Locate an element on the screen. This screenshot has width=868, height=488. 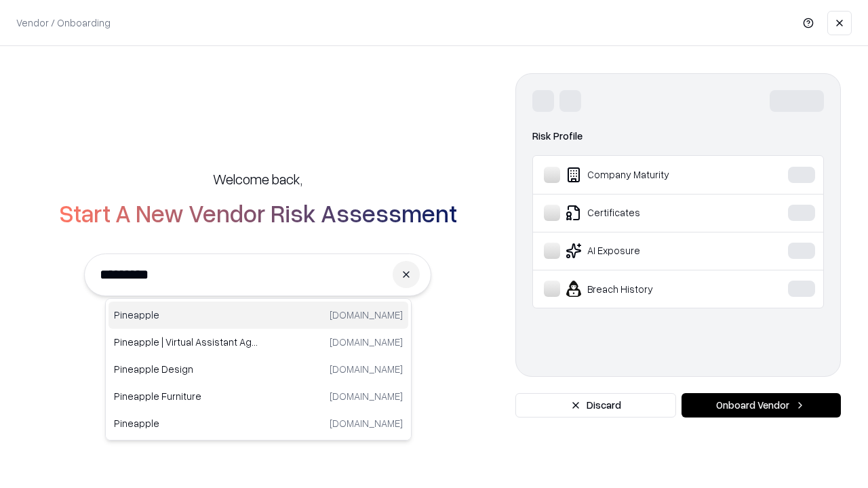
h5: Welcome back, is located at coordinates (258, 179).